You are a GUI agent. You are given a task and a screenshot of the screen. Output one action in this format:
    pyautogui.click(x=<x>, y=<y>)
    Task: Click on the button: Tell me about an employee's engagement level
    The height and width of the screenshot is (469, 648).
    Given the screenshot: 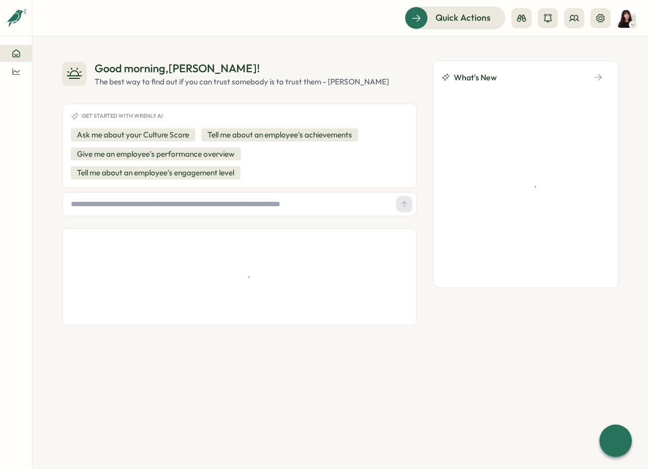 What is the action you would take?
    pyautogui.click(x=155, y=173)
    